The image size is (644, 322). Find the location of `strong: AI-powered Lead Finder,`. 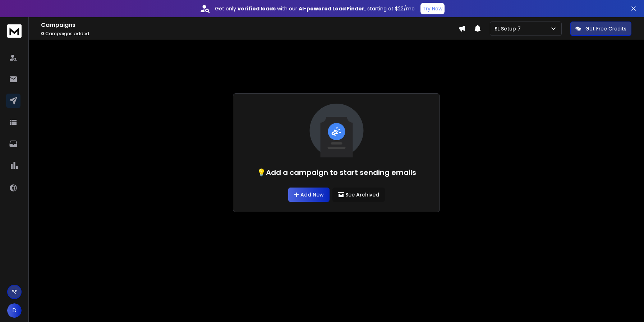

strong: AI-powered Lead Finder, is located at coordinates (332, 9).